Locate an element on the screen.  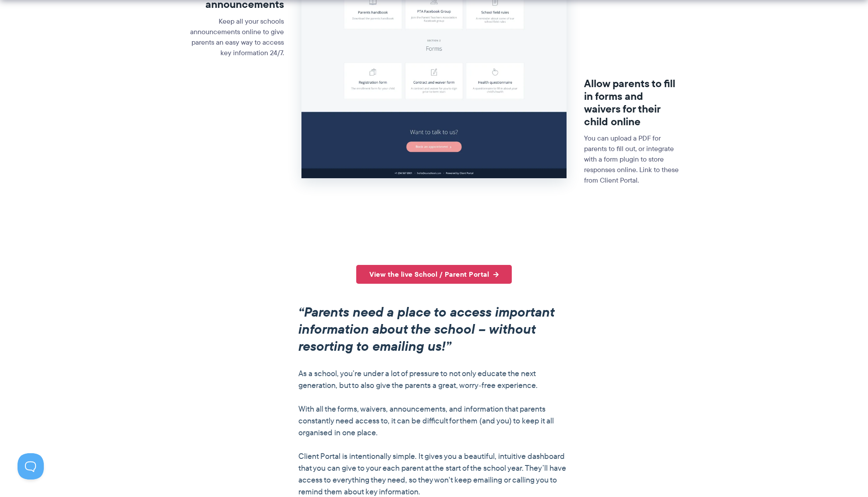
p: Keep all your schools announcements online to give parents an easy way to access key information ... is located at coordinates (236, 37).